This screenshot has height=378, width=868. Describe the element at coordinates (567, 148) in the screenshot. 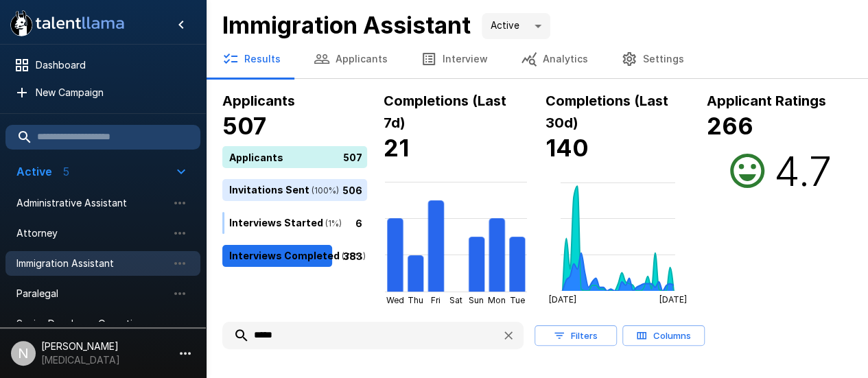

I see `b: 140` at that location.